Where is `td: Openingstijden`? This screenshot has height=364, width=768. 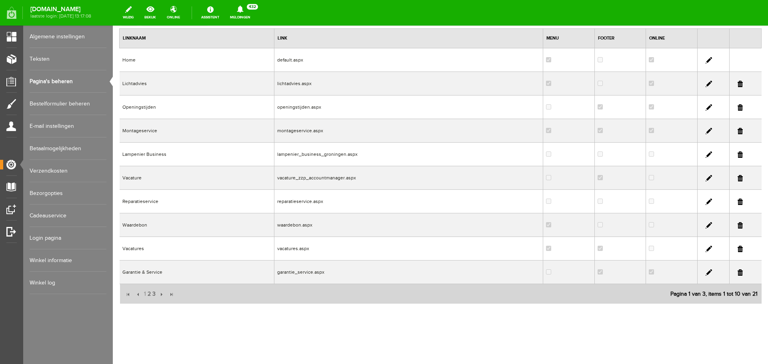
td: Openingstijden is located at coordinates (84, 82).